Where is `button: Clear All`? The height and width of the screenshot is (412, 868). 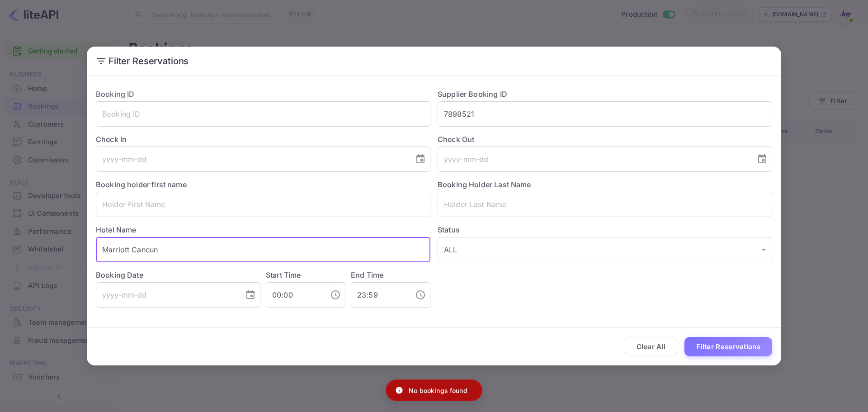 button: Clear All is located at coordinates (651, 346).